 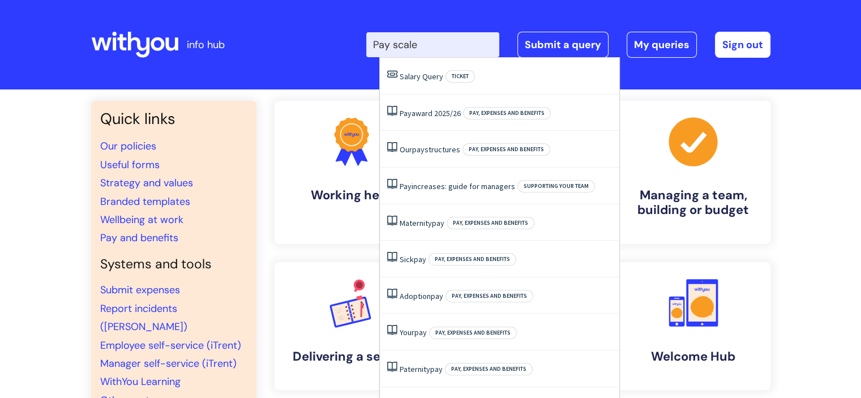 I want to click on a: Delivering a service, so click(x=351, y=326).